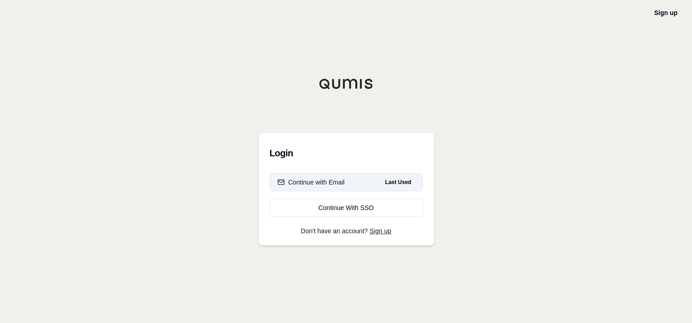 The image size is (692, 323). What do you see at coordinates (311, 182) in the screenshot?
I see `div: Continue with Email` at bounding box center [311, 182].